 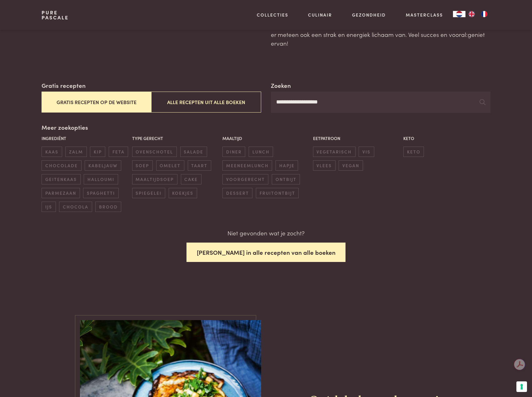 I want to click on label: Gratis recepten, so click(x=63, y=85).